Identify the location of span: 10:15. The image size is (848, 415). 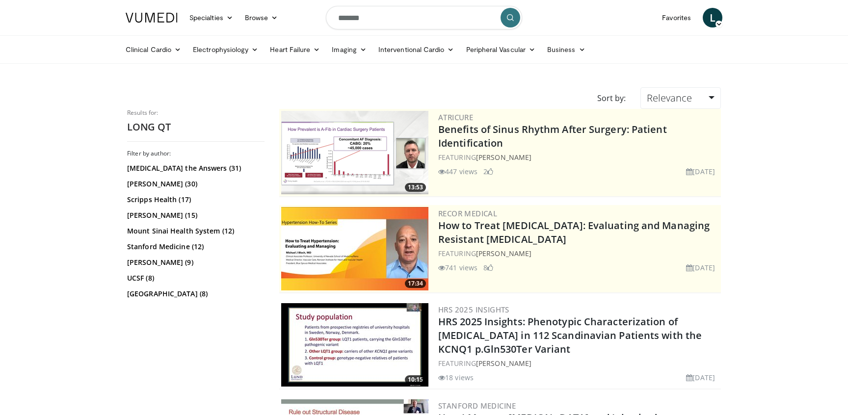
(415, 380).